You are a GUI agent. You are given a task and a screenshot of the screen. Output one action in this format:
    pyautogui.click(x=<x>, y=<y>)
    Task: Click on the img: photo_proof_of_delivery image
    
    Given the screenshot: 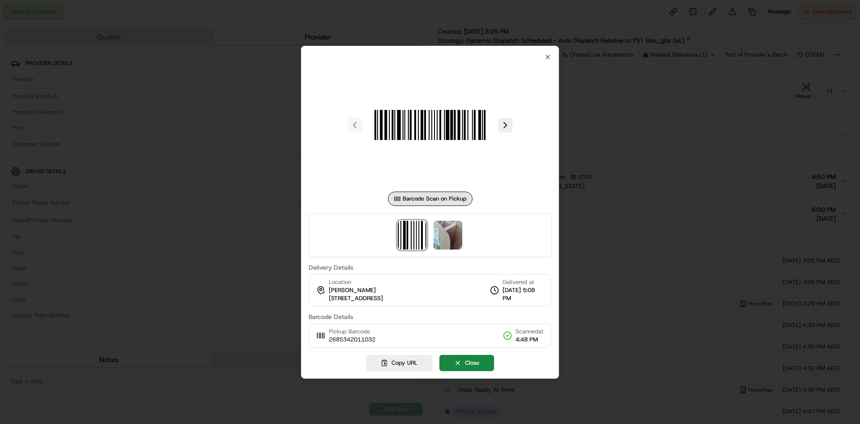 What is the action you would take?
    pyautogui.click(x=448, y=235)
    